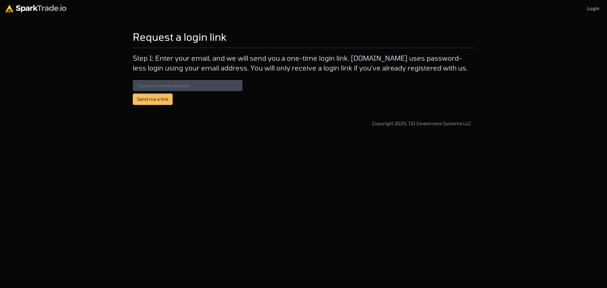  Describe the element at coordinates (593, 9) in the screenshot. I see `a: Login` at that location.